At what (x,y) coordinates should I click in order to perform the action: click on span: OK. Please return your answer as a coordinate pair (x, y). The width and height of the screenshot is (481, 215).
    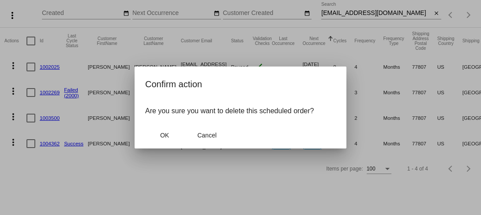
    Looking at the image, I should click on (164, 135).